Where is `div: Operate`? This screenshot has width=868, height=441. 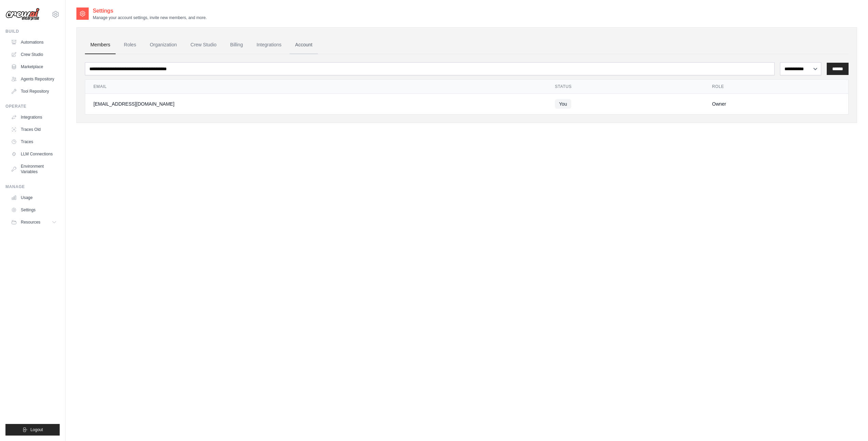
div: Operate is located at coordinates (32, 106).